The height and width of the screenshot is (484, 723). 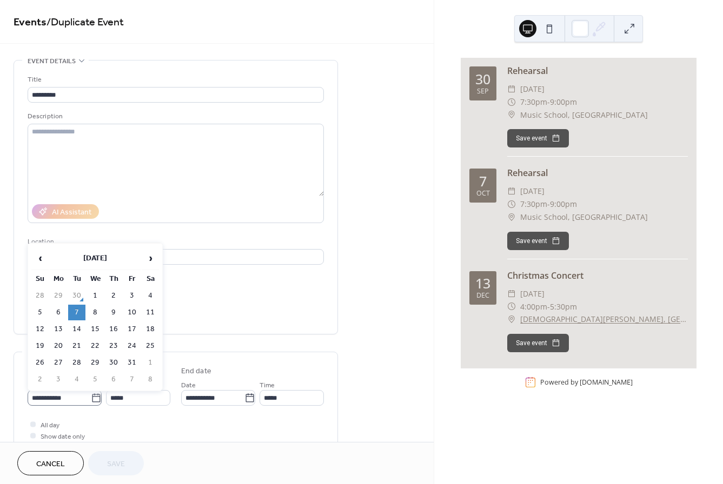 I want to click on td: 27, so click(x=58, y=363).